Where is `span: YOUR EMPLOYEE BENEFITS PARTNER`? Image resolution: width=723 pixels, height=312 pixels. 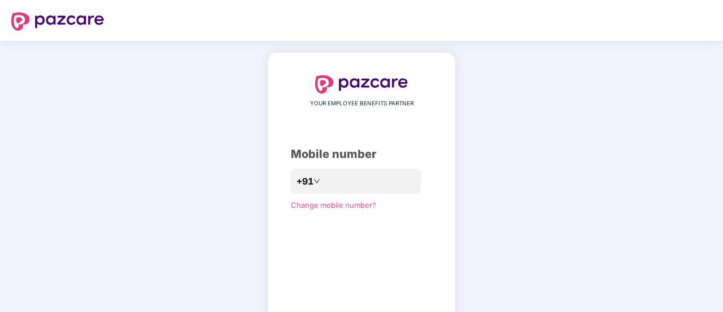 span: YOUR EMPLOYEE BENEFITS PARTNER is located at coordinates (361, 103).